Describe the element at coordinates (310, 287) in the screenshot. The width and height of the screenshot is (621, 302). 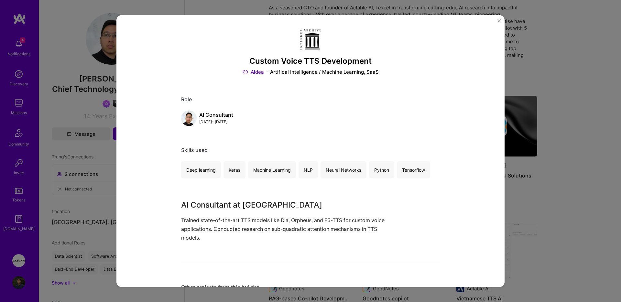
I see `div: Other projects from this builder` at that location.